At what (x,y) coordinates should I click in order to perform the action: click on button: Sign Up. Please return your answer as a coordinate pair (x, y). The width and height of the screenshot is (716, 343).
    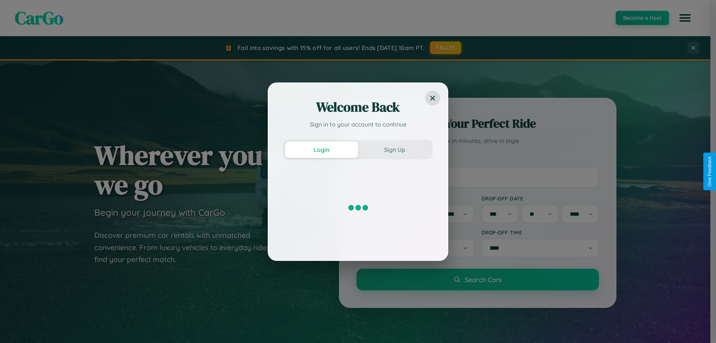
    Looking at the image, I should click on (395, 150).